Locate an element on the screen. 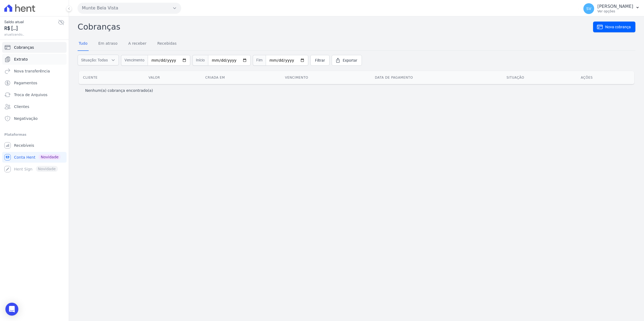  th: Cliente is located at coordinates (111, 78).